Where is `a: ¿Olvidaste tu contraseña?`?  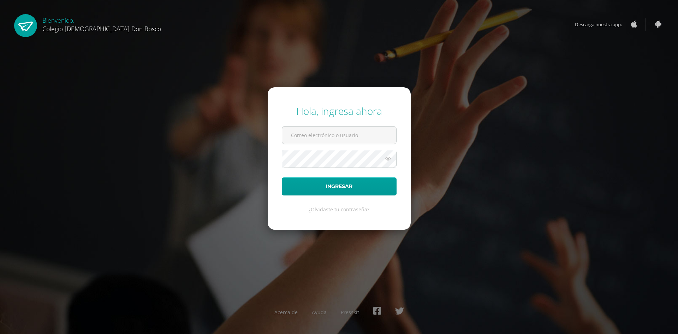 a: ¿Olvidaste tu contraseña? is located at coordinates (339, 209).